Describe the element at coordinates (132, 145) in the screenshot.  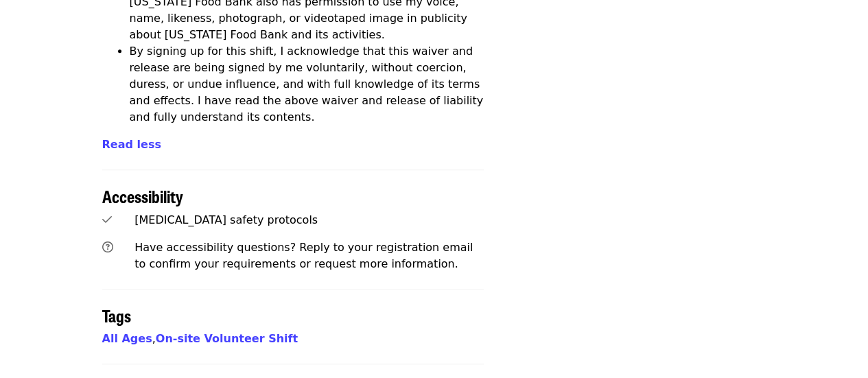
I see `button: Read less` at that location.